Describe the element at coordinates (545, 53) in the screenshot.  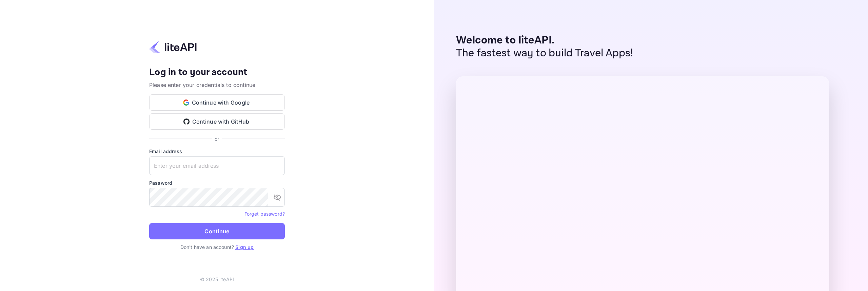
I see `p: The fastest way to build Travel Apps!` at that location.